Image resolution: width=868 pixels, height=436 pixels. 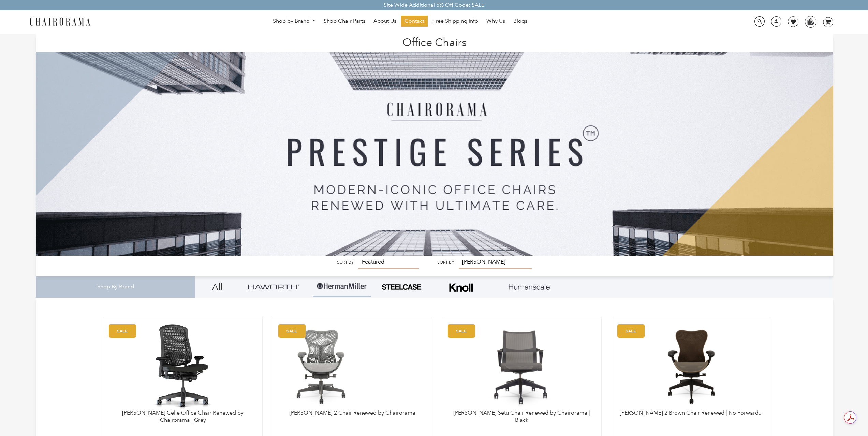 What do you see at coordinates (520, 21) in the screenshot?
I see `a: Blogs` at bounding box center [520, 21].